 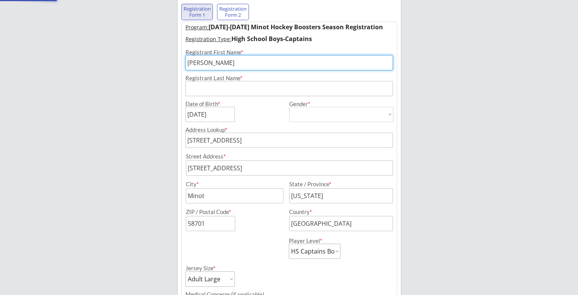 What do you see at coordinates (289, 140) in the screenshot?
I see `input: Street, City, Province/State` at bounding box center [289, 140].